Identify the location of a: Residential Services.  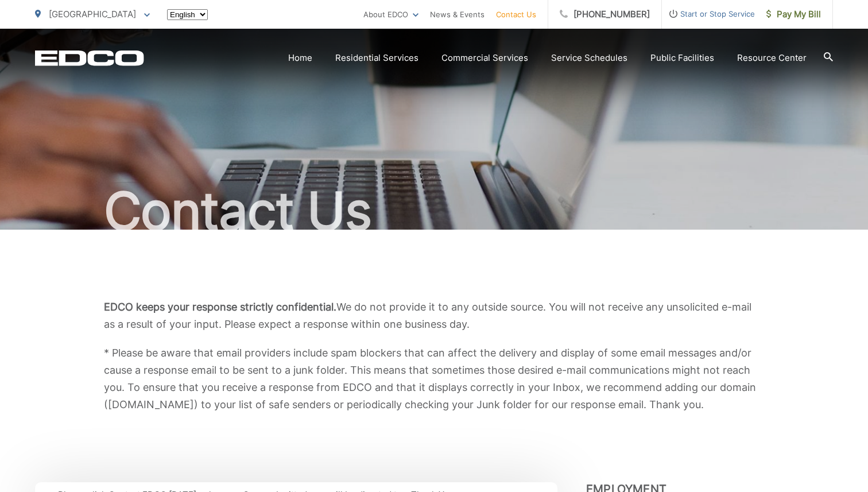
(376, 58).